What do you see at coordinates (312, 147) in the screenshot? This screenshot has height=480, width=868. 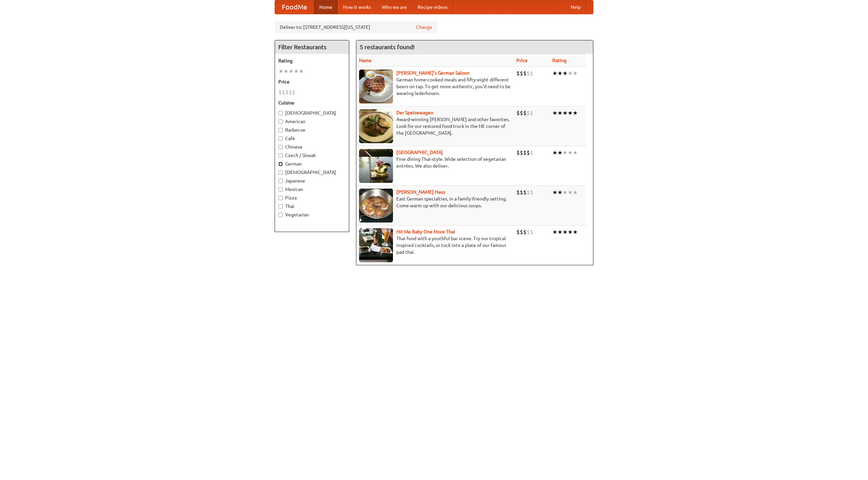 I see `label: Chinese` at bounding box center [312, 147].